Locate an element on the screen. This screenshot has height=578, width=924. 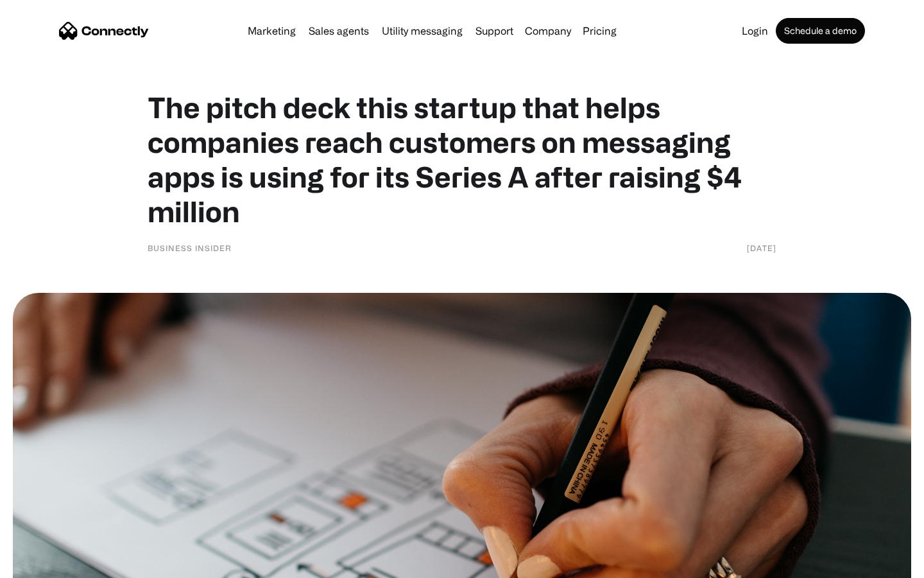
a: home is located at coordinates (104, 31).